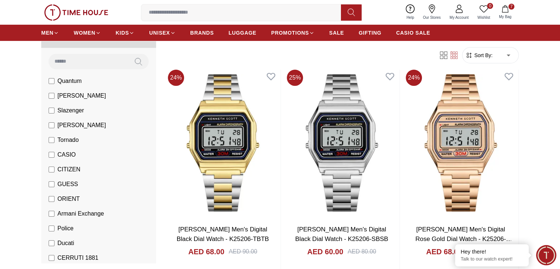 This screenshot has height=269, width=560. What do you see at coordinates (68, 140) in the screenshot?
I see `span: Tornado` at bounding box center [68, 140].